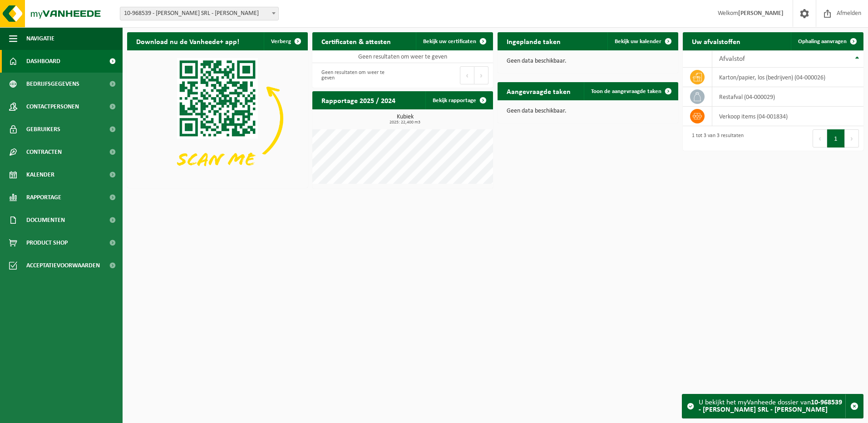 The height and width of the screenshot is (423, 868). What do you see at coordinates (836, 139) in the screenshot?
I see `button: 1` at bounding box center [836, 139].